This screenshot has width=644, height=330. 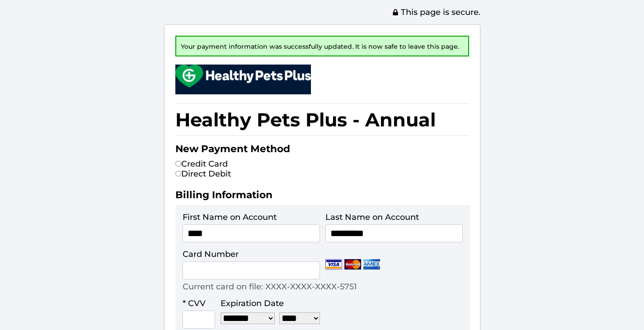 What do you see at coordinates (194, 304) in the screenshot?
I see `label: * CVV` at bounding box center [194, 304].